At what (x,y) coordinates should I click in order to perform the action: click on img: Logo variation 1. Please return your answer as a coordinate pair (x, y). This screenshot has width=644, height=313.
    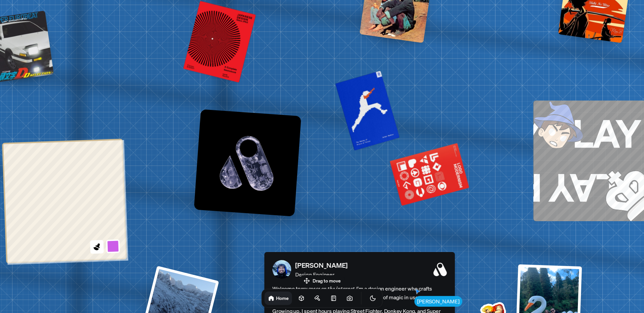
    Looking at the image, I should click on (247, 163).